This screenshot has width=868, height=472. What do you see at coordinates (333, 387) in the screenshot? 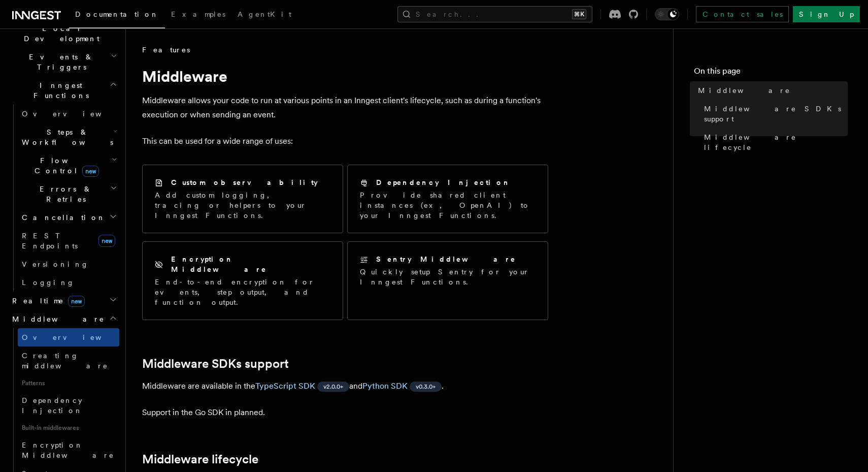
I see `span: v2.0.0+` at bounding box center [333, 387].